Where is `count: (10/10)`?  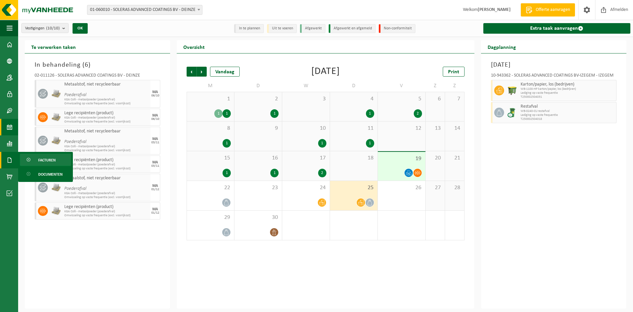 count: (10/10) is located at coordinates (53, 28).